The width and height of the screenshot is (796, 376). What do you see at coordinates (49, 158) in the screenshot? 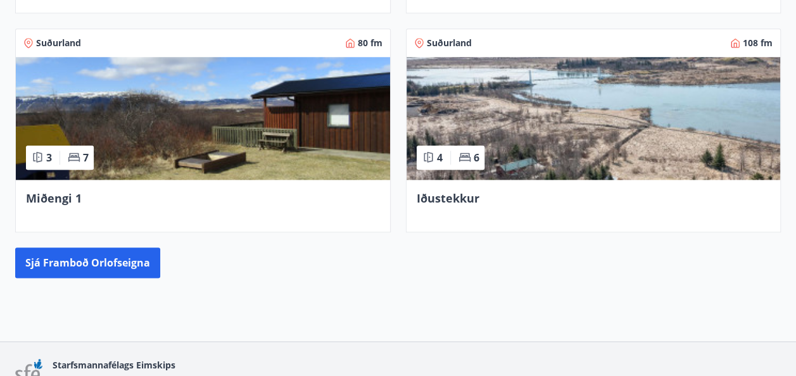
I see `span: 3` at bounding box center [49, 158].